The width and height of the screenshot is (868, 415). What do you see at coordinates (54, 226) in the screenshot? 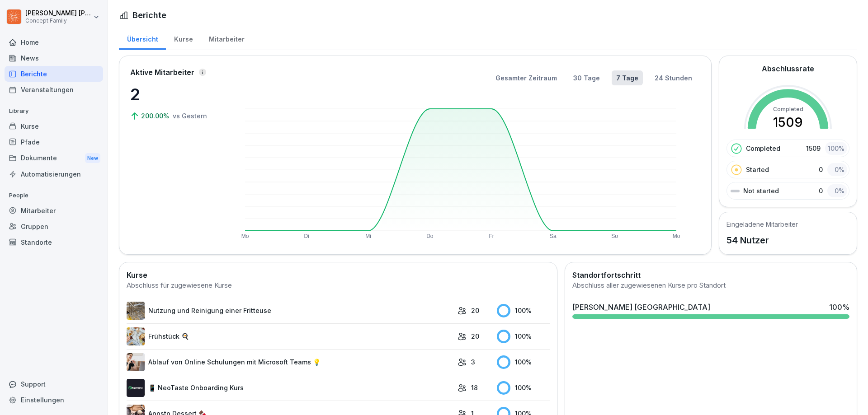
I see `div: Gruppen` at bounding box center [54, 226].